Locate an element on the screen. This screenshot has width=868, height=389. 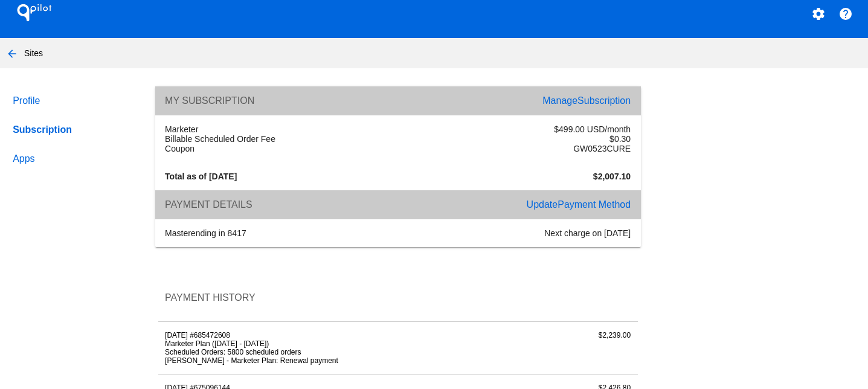
li: Scheduled Orders: 5800 scheduled orders is located at coordinates (318, 352).